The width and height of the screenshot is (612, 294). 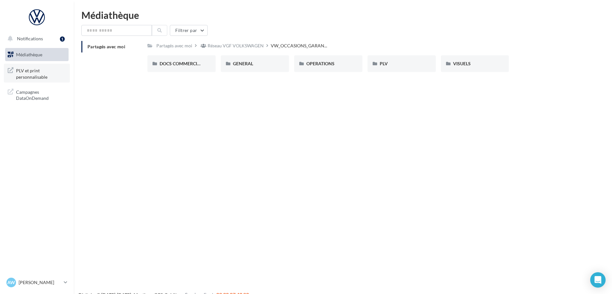 What do you see at coordinates (189, 30) in the screenshot?
I see `button: Filtrer par` at bounding box center [189, 30].